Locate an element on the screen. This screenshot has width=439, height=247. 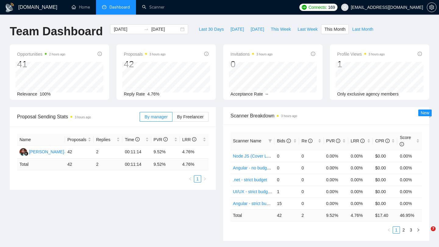
th: Replies is located at coordinates (108, 140).